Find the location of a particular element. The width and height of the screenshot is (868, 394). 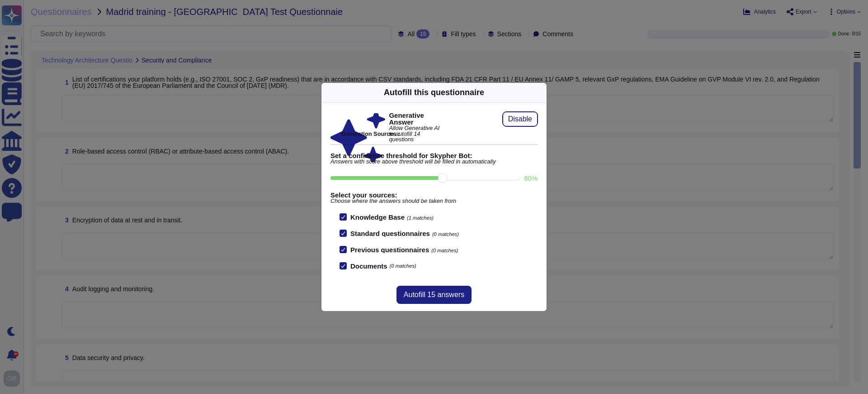

span: Choose where the answers should be taken from is located at coordinates (434, 201).